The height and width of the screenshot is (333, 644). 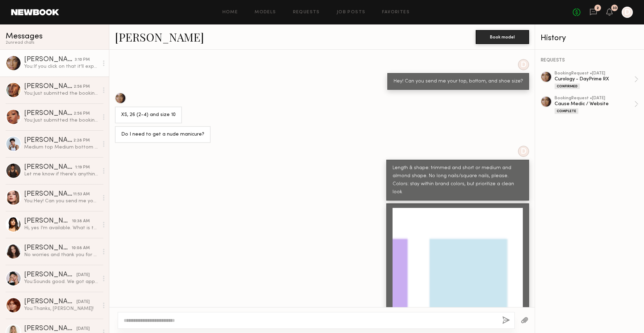 What do you see at coordinates (615, 8) in the screenshot?
I see `div: 33` at bounding box center [615, 8].